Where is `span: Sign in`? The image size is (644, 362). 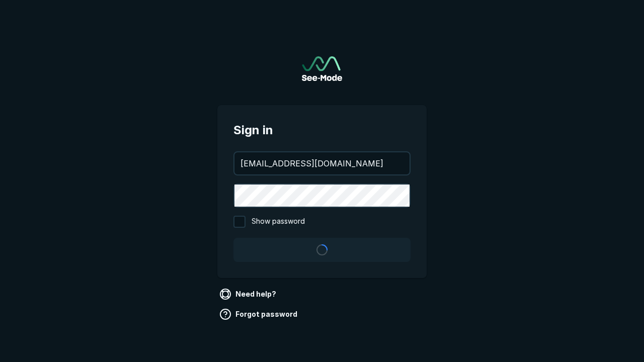 span: Sign in is located at coordinates (322, 130).